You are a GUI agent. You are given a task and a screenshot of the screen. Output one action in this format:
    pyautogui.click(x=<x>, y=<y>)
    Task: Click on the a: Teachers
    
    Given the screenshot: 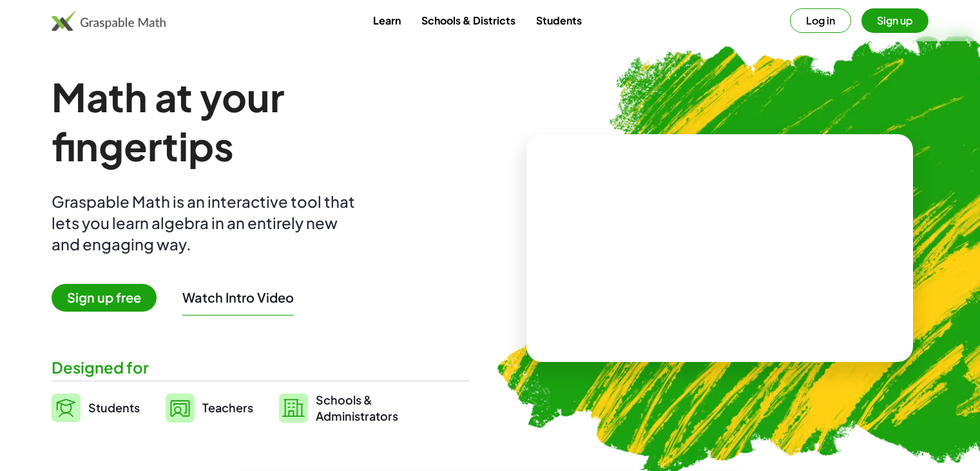 What is the action you would take?
    pyautogui.click(x=210, y=408)
    